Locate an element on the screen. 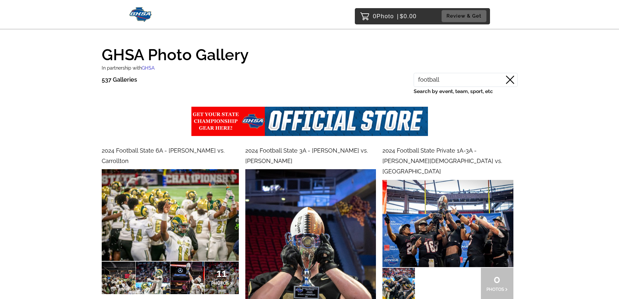 This screenshot has height=299, width=619. img: 134767 is located at coordinates (170, 214).